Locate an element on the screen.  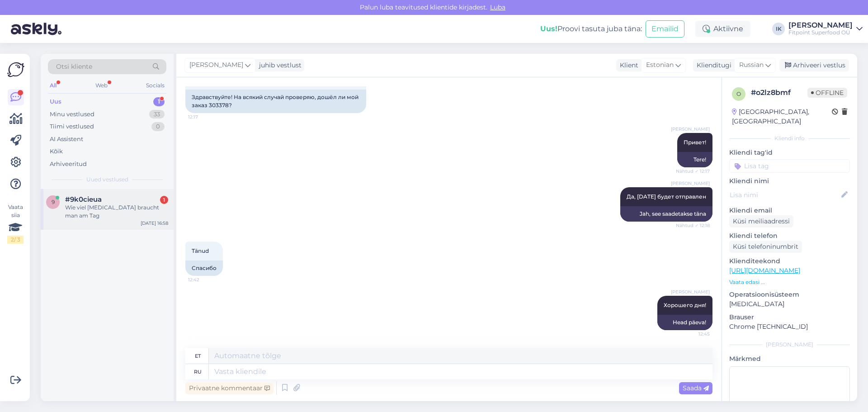
input: Lisa tag is located at coordinates (789, 166).